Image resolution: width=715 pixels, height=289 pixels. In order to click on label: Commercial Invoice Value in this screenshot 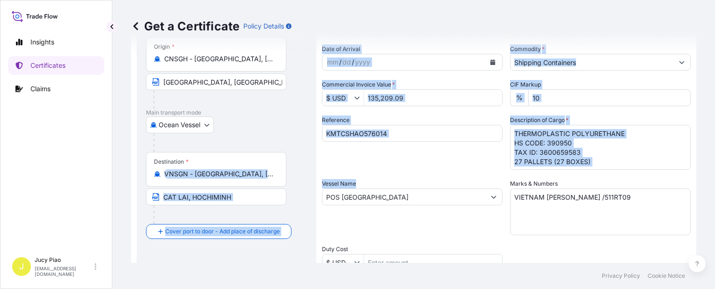, I will do `click(359, 85)`.